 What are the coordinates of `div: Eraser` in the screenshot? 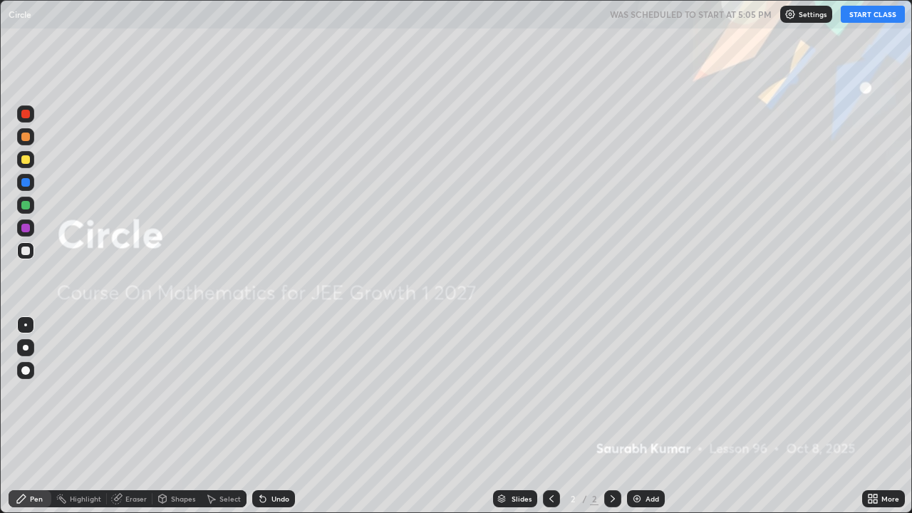 It's located at (136, 499).